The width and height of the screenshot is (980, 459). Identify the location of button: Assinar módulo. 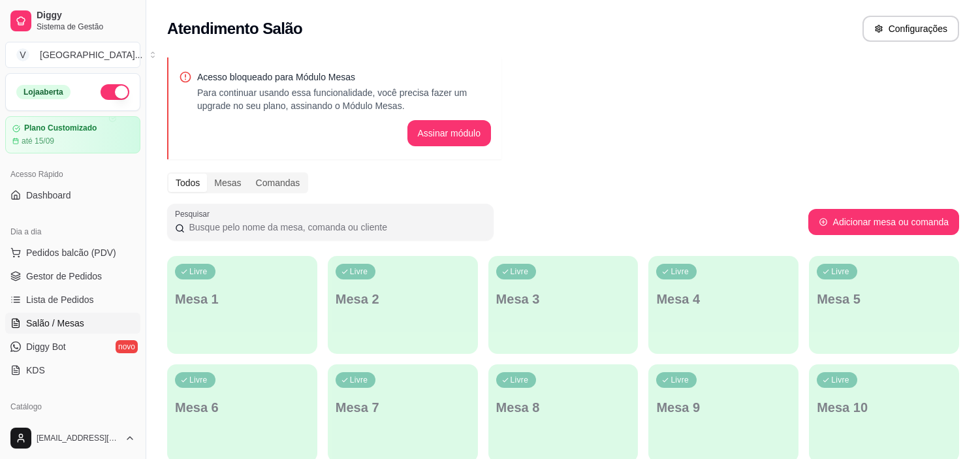
(449, 133).